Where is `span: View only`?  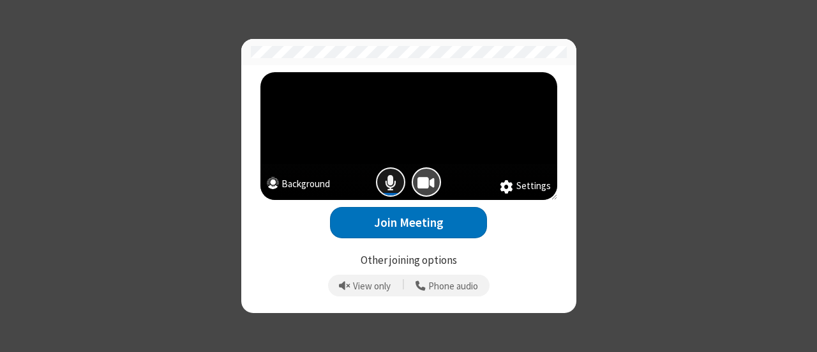 span: View only is located at coordinates (371, 286).